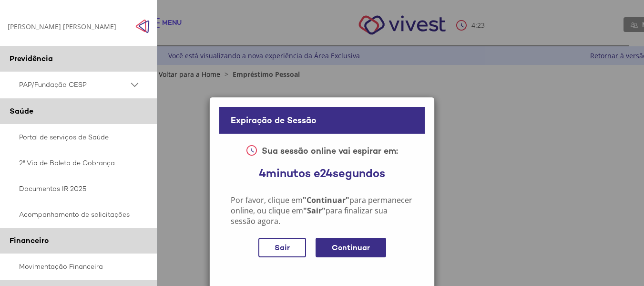 The height and width of the screenshot is (286, 644). Describe the element at coordinates (22, 111) in the screenshot. I see `span: Saúde` at that location.